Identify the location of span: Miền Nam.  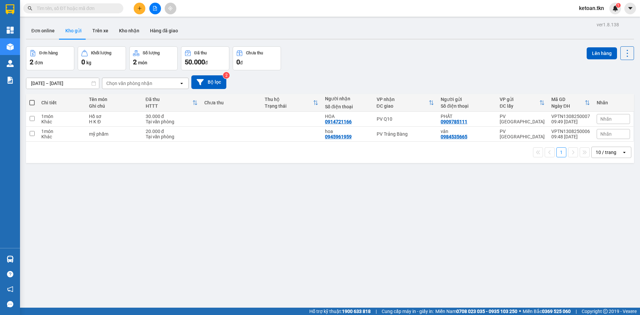
(476, 311).